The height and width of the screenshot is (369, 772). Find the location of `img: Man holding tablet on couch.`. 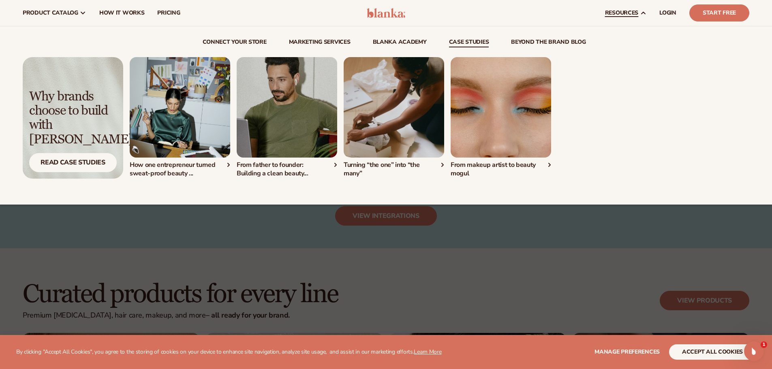

img: Man holding tablet on couch. is located at coordinates (287, 107).